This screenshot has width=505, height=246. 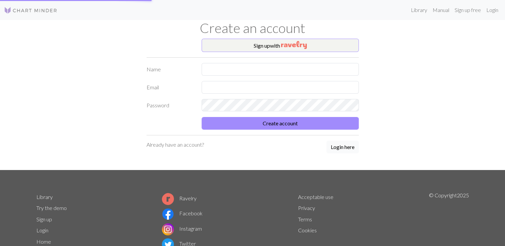 I want to click on img: Logo, so click(x=31, y=10).